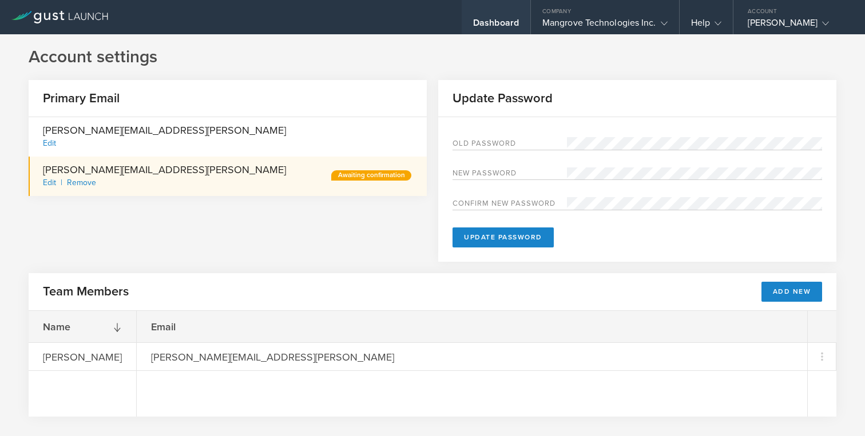 This screenshot has width=865, height=436. I want to click on div: Mangrove Technologies Inc., so click(604, 26).